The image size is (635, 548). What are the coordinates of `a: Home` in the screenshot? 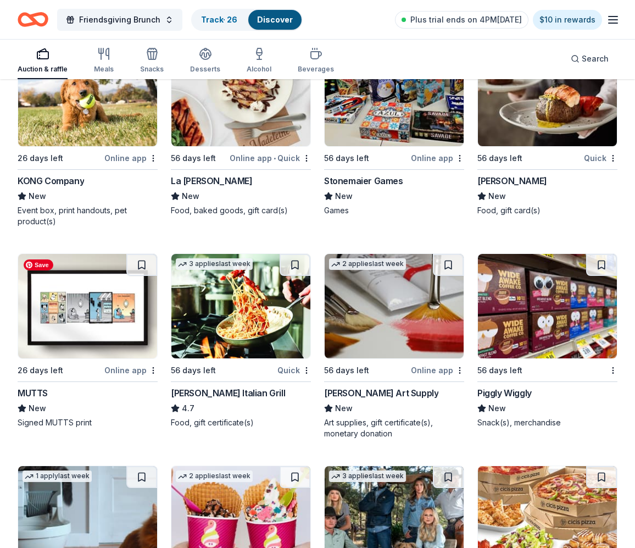 It's located at (33, 19).